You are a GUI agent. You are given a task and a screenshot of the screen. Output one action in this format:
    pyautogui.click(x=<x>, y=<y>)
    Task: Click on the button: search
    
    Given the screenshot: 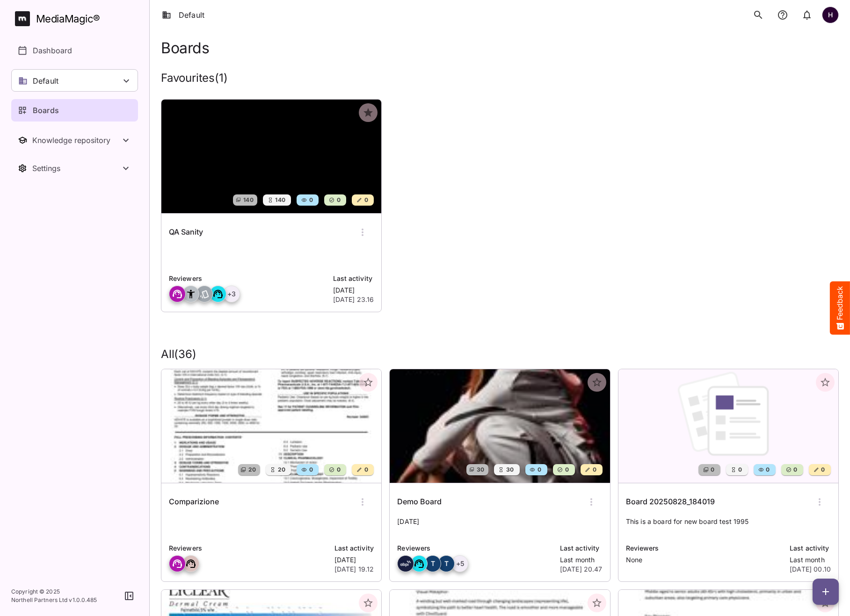 What is the action you would take?
    pyautogui.click(x=758, y=15)
    